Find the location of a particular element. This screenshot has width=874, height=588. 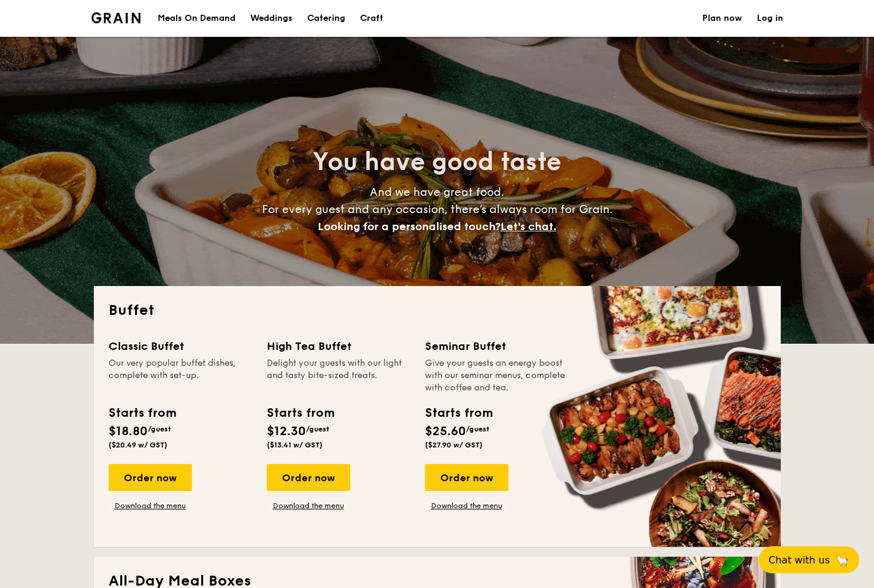

span: And we have great food. For every guest and any occasion, there’s always room for Grain. is located at coordinates (438, 209).